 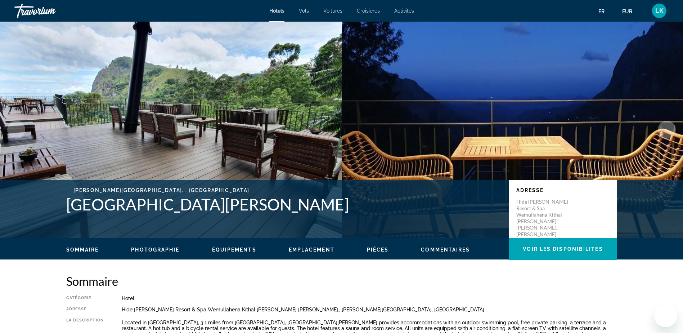 I want to click on button: Pièces, so click(x=377, y=249).